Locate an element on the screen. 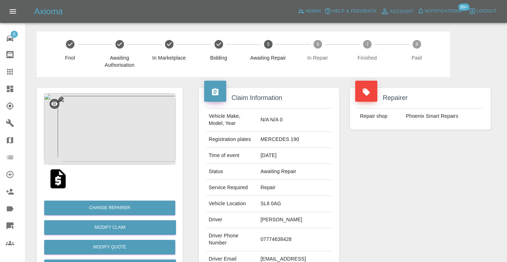 This screenshot has height=262, width=507. a: Account is located at coordinates (397, 11).